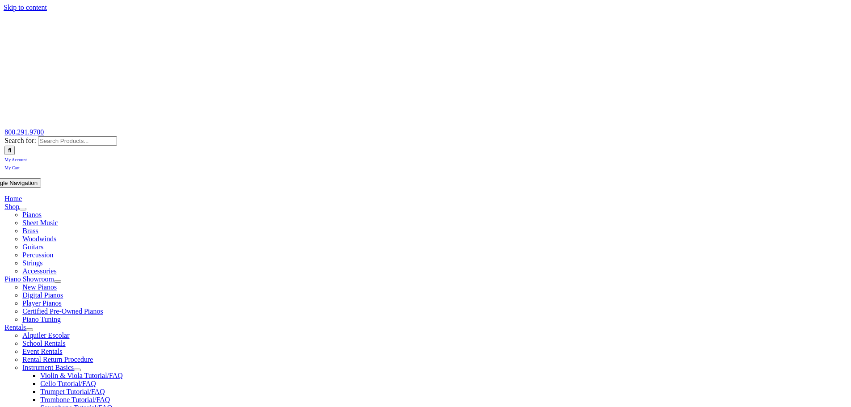  What do you see at coordinates (72, 391) in the screenshot?
I see `a: Trumpet Tutorial/FAQ` at bounding box center [72, 391].